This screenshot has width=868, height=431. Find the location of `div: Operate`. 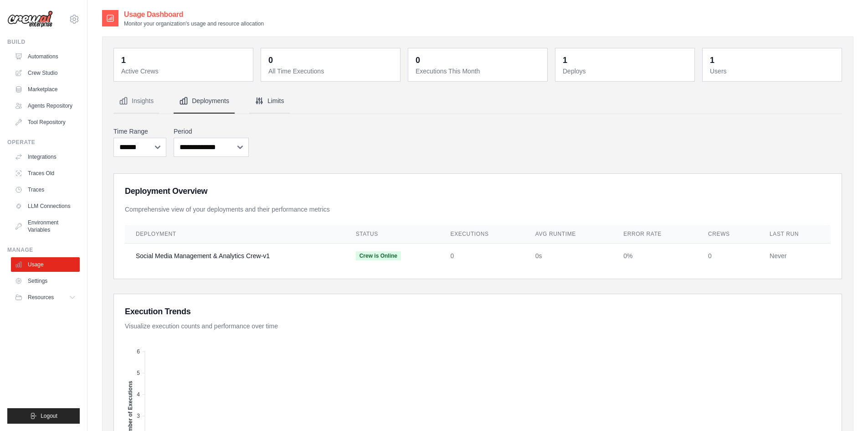

div: Operate is located at coordinates (43, 142).